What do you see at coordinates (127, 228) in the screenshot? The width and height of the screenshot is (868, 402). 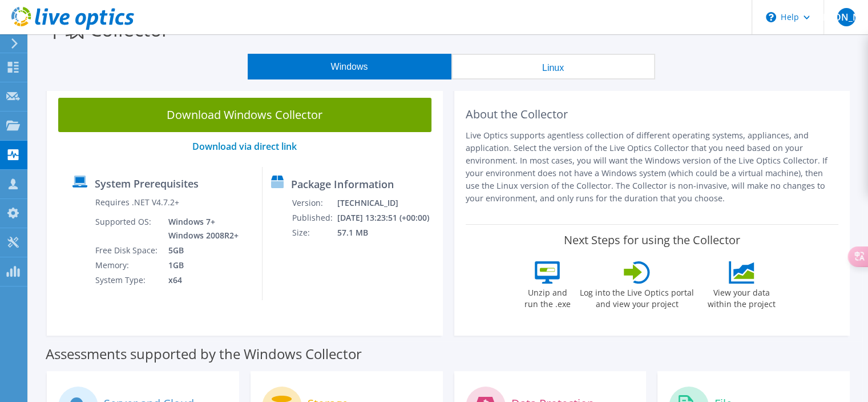 I see `td: Supported OS:` at bounding box center [127, 228].